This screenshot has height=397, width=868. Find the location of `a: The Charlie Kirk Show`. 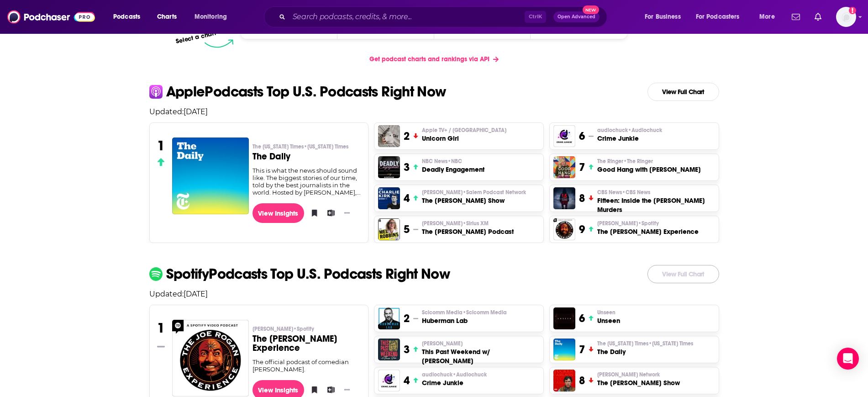

a: The Charlie Kirk Show is located at coordinates (389, 198).